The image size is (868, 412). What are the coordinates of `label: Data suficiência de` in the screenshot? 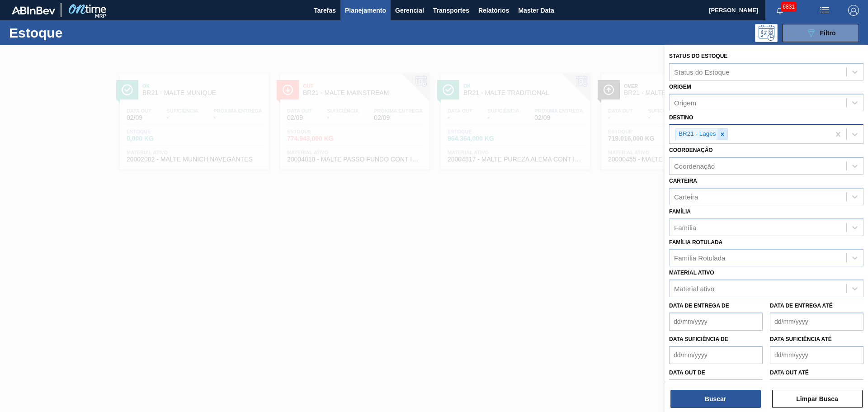 It's located at (699, 339).